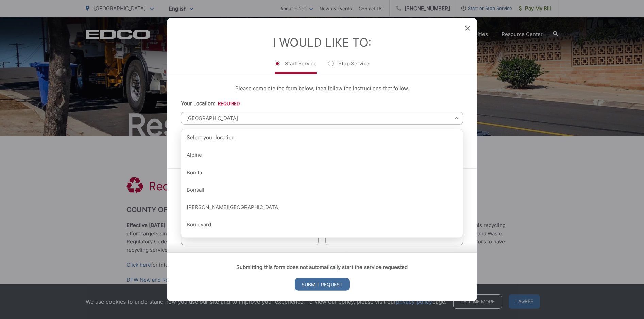  Describe the element at coordinates (348, 67) in the screenshot. I see `label: Stop Service` at that location.